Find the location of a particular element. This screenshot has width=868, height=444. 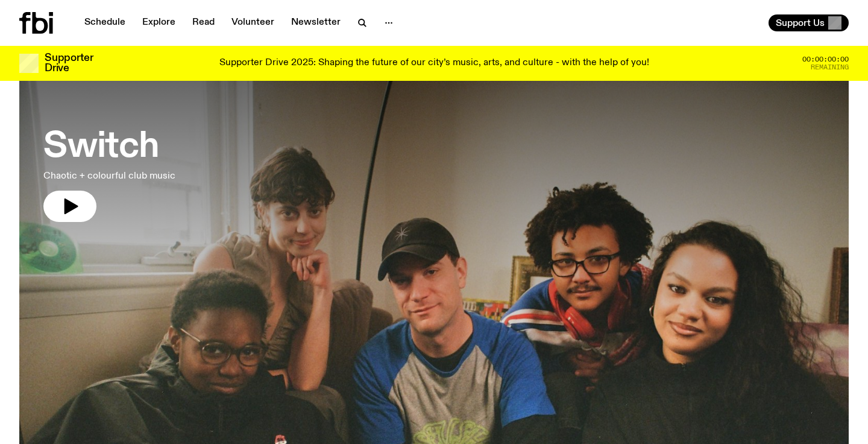

a: Read is located at coordinates (203, 23).